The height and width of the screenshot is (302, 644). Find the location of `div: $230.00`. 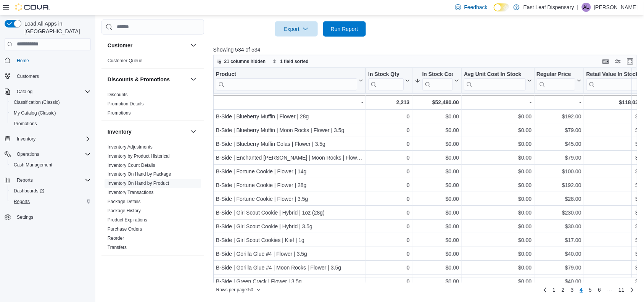

div: $230.00 is located at coordinates (558, 213).